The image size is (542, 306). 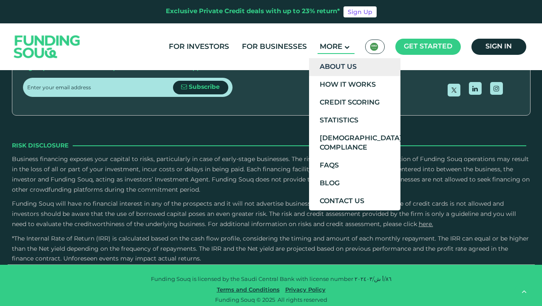 What do you see at coordinates (476, 88) in the screenshot?
I see `a: open Linkedin` at bounding box center [476, 88].